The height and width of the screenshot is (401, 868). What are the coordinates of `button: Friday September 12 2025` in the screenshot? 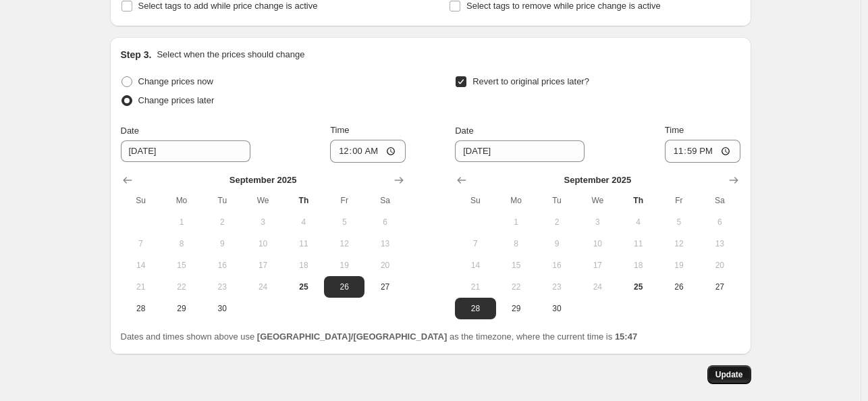 It's located at (344, 244).